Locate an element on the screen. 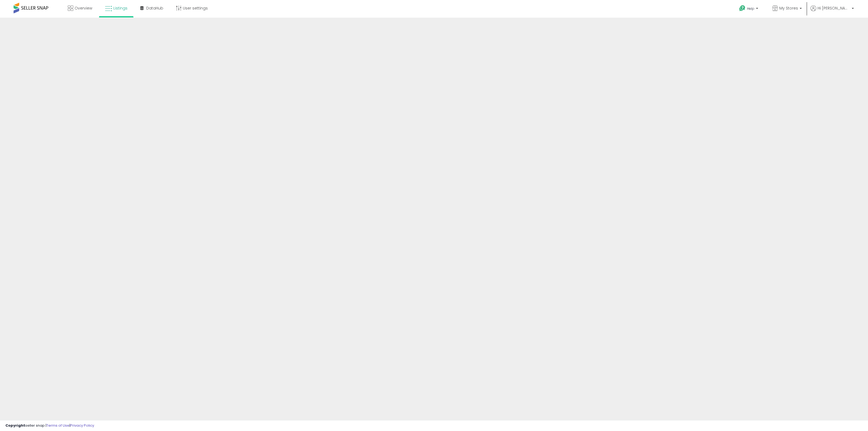 This screenshot has width=868, height=431. i: Get Help is located at coordinates (742, 8).